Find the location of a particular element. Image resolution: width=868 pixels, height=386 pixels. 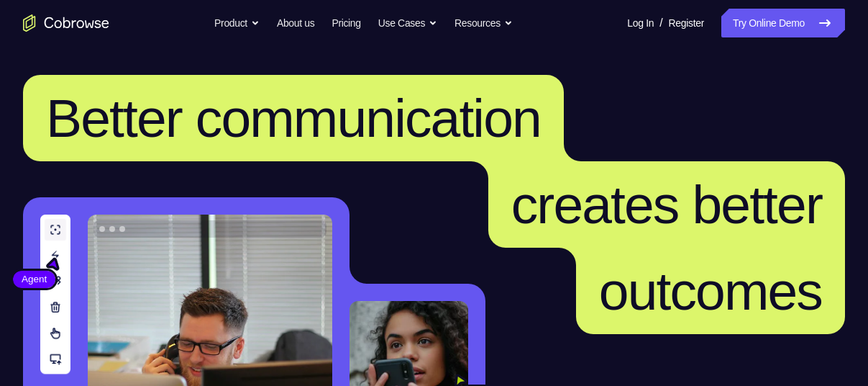

a: Go to the home page is located at coordinates (66, 23).